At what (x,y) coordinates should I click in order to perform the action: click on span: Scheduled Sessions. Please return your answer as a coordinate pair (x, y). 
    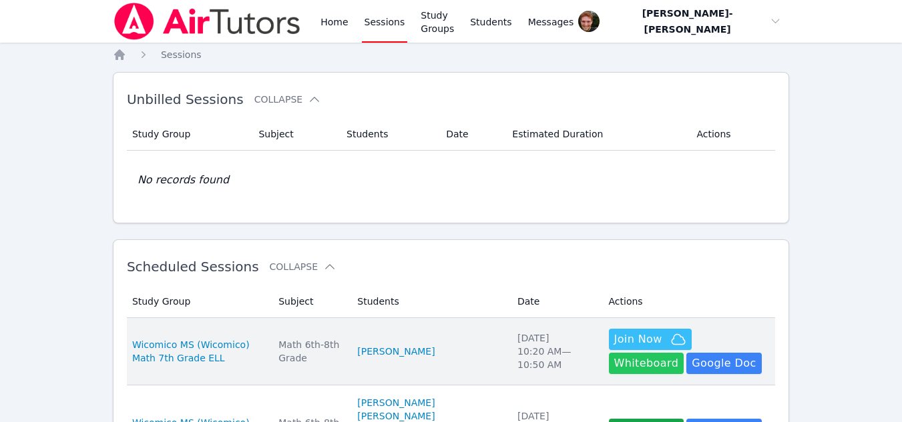
    Looking at the image, I should click on (193, 267).